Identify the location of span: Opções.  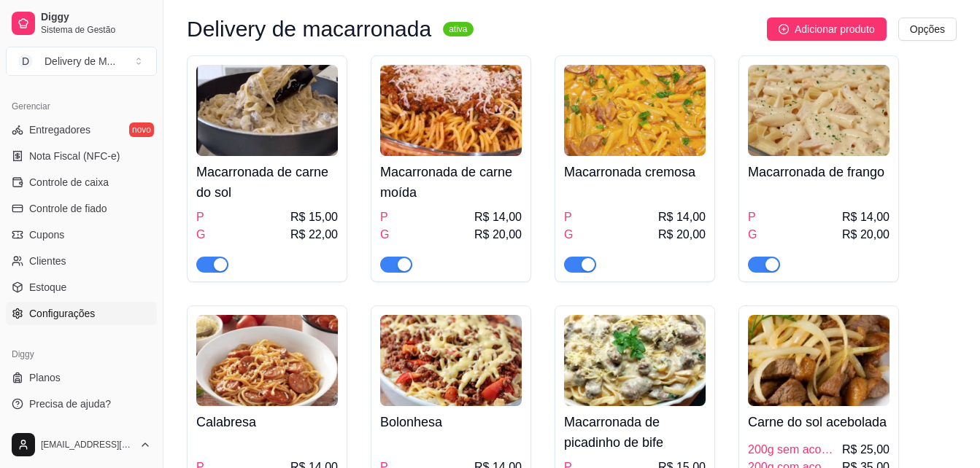
(927, 29).